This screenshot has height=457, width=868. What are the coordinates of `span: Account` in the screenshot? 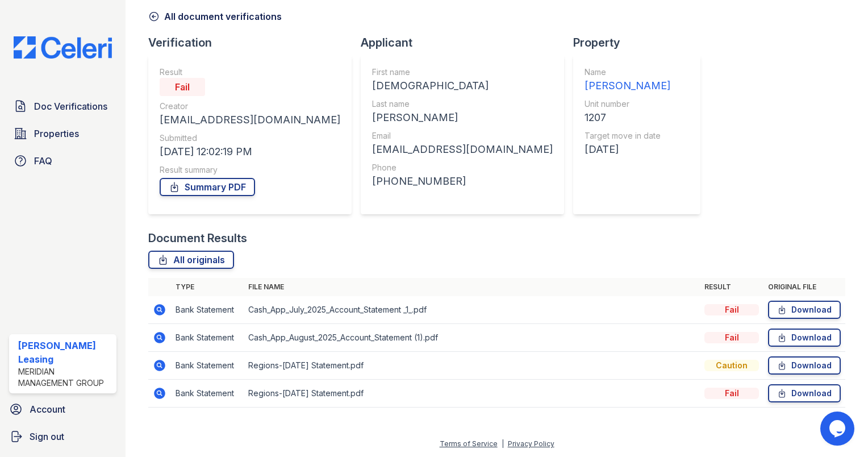 It's located at (47, 409).